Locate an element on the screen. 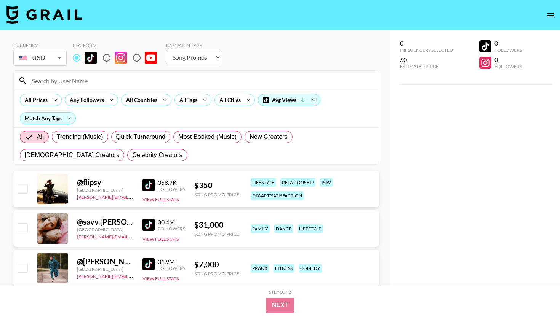 The width and height of the screenshot is (560, 316). div: 31.9M is located at coordinates (171, 262).